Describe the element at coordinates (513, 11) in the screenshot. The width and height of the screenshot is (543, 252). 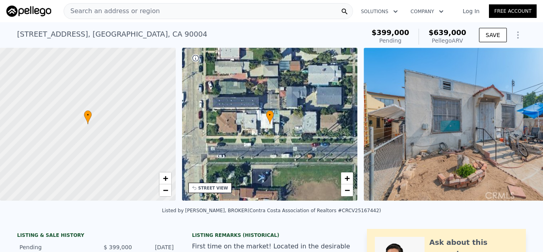
I see `a: Free Account` at that location.